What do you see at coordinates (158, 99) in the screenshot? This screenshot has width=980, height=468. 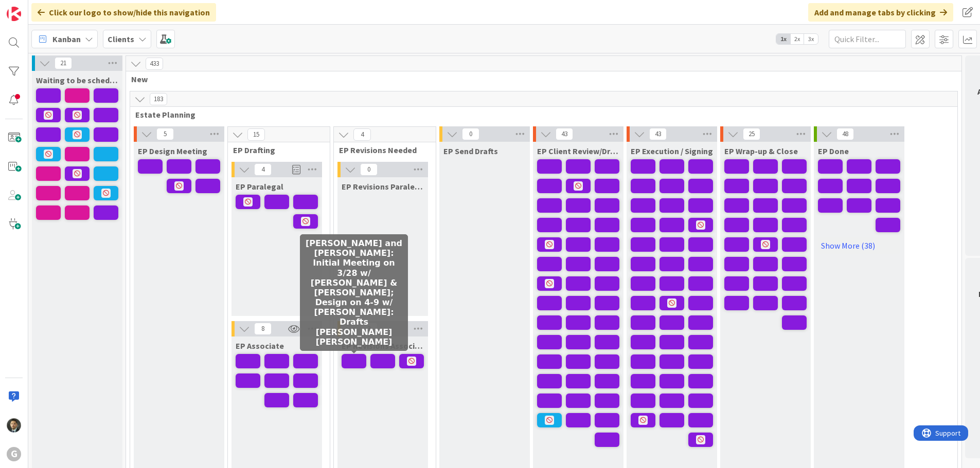 I see `span: 183` at bounding box center [158, 99].